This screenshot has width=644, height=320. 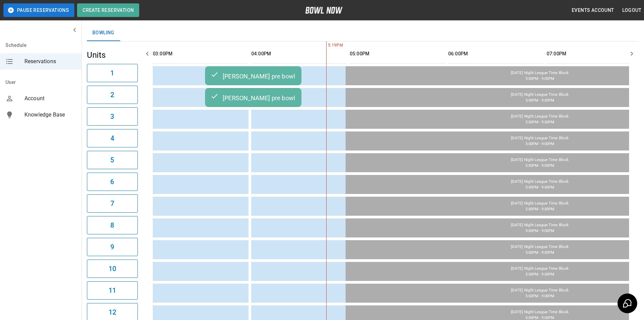 What do you see at coordinates (632, 10) in the screenshot?
I see `button: Logout` at bounding box center [632, 10].